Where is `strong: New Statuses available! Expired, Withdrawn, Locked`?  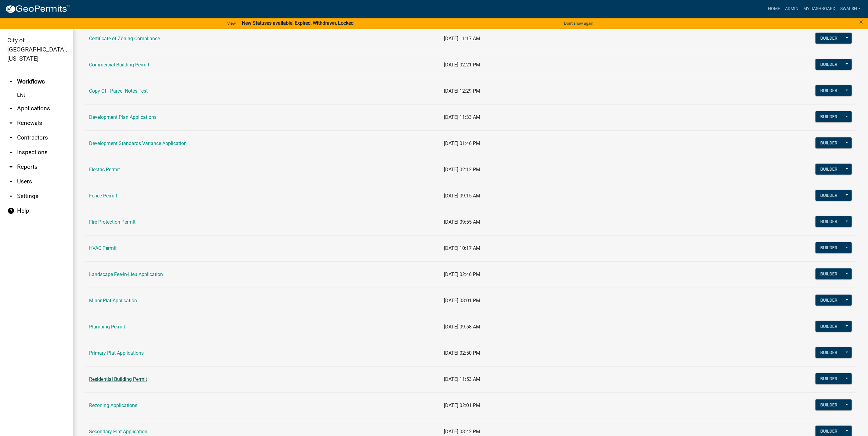
strong: New Statuses available! Expired, Withdrawn, Locked is located at coordinates (298, 23).